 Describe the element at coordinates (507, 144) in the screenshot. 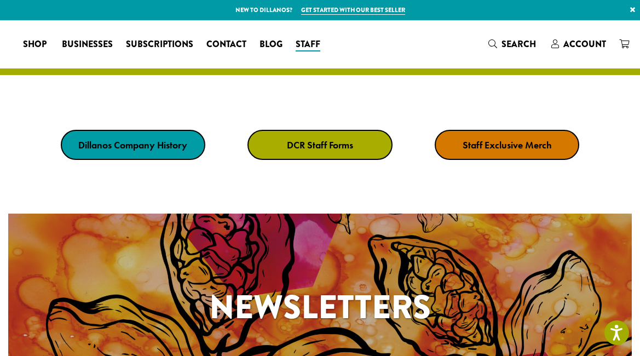

I see `a: Staff Exclusive Merch` at that location.